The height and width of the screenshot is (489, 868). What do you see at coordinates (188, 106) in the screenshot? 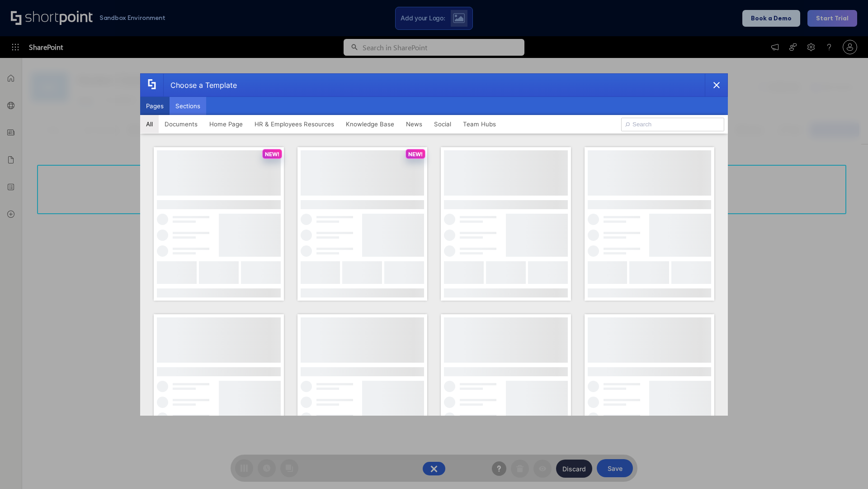
I see `button: Sections` at bounding box center [188, 106].